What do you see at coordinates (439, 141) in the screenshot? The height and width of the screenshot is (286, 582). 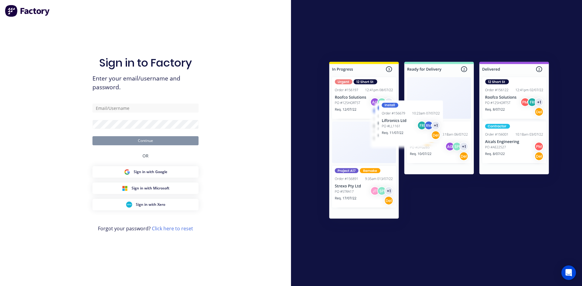 I see `img: Sign in` at bounding box center [439, 141].